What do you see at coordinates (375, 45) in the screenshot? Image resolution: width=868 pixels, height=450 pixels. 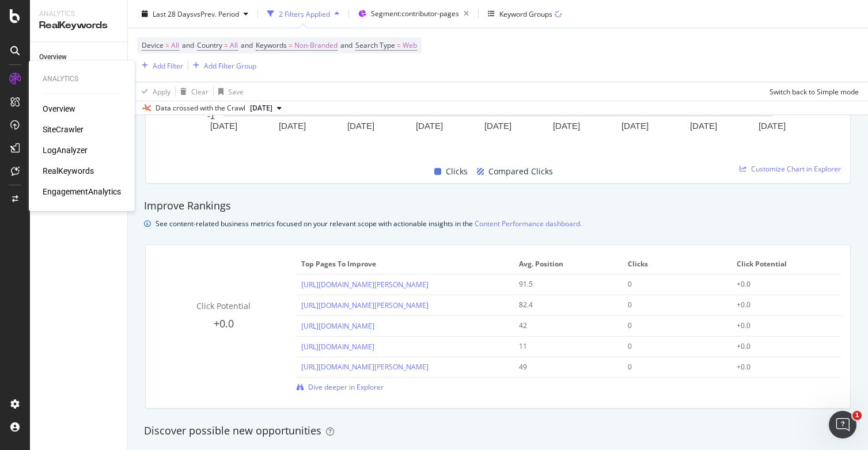 I see `span: Search Type` at bounding box center [375, 45].